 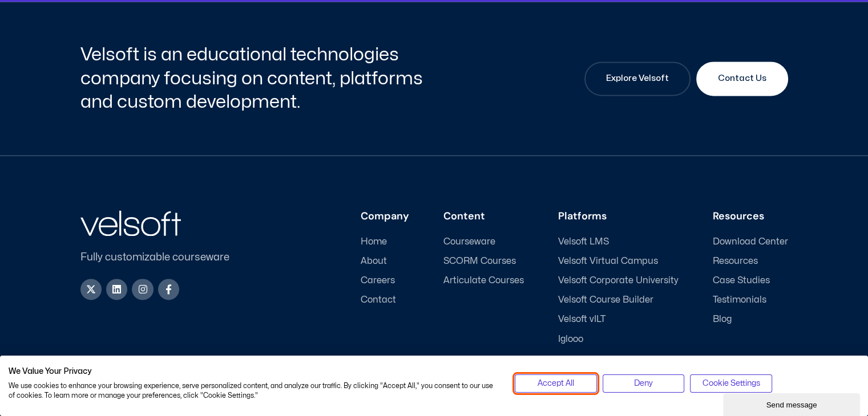 What do you see at coordinates (751, 319) in the screenshot?
I see `a: Blog` at bounding box center [751, 319].